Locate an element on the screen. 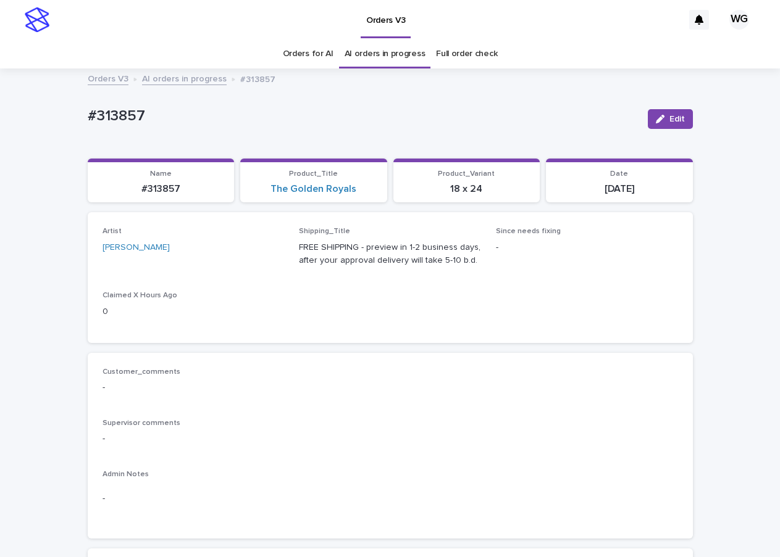 This screenshot has width=780, height=557. span: Artist is located at coordinates (112, 231).